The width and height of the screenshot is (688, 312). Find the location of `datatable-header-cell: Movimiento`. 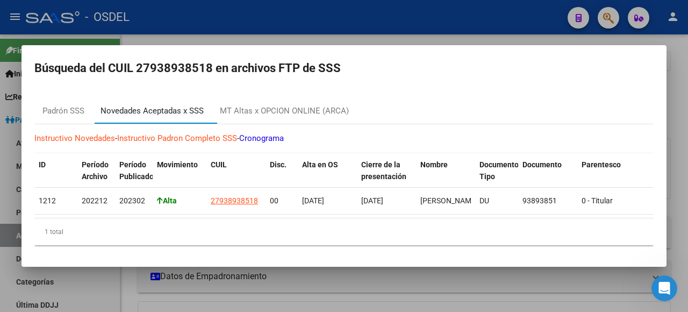

datatable-header-cell: Movimiento is located at coordinates (180, 177).